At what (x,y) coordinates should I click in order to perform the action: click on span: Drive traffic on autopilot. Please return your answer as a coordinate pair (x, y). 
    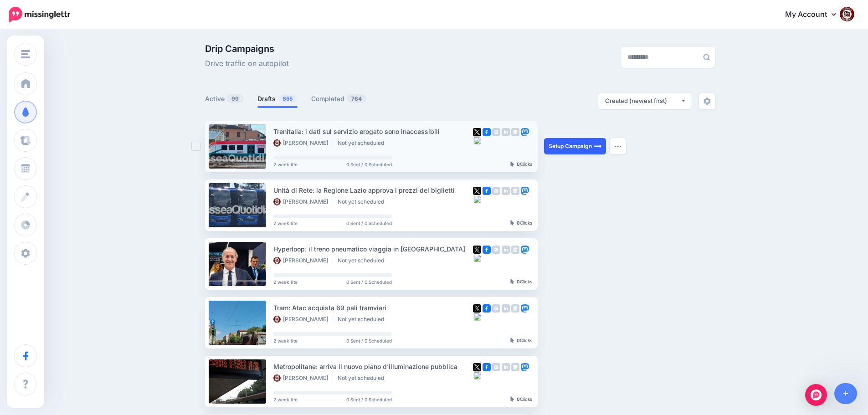
    Looking at the image, I should click on (247, 64).